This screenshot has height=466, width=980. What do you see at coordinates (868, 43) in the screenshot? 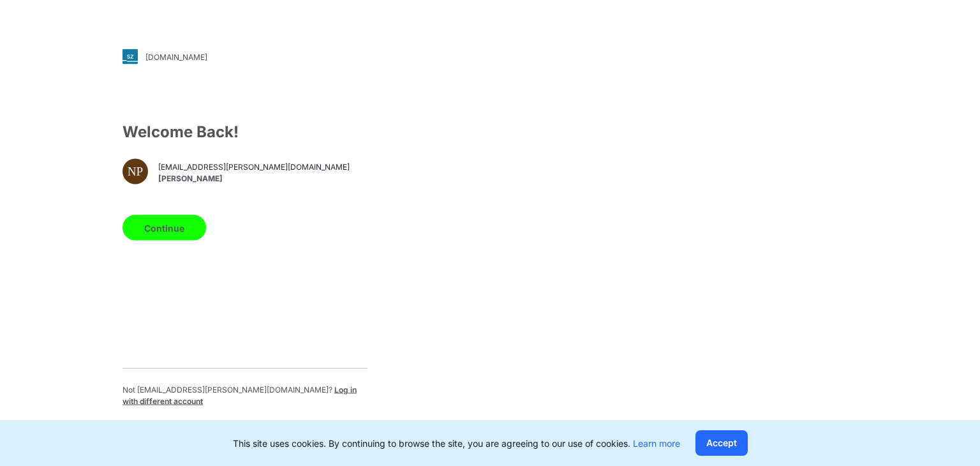
I see `img: browzwear-logo.73288ffb.svg` at bounding box center [868, 43].